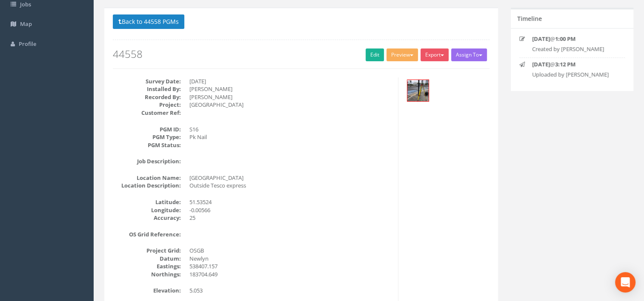  What do you see at coordinates (147, 161) in the screenshot?
I see `dt: Job Description:` at bounding box center [147, 161].